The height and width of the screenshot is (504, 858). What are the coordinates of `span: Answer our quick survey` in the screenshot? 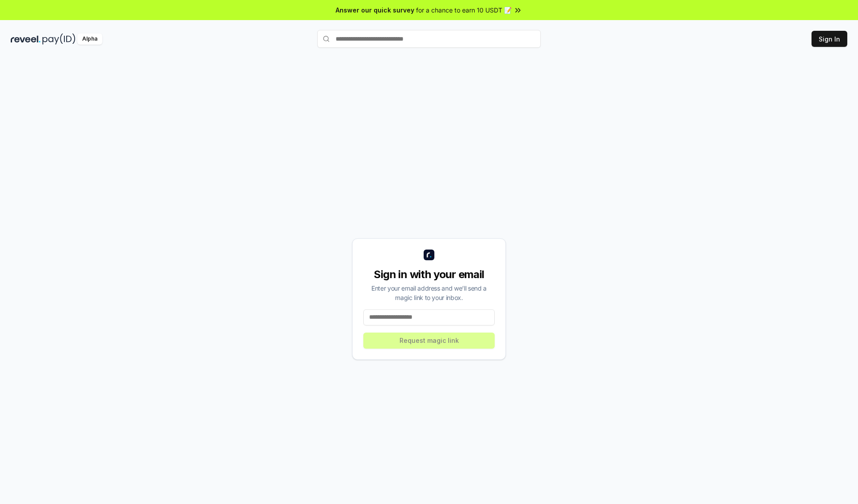 It's located at (375, 10).